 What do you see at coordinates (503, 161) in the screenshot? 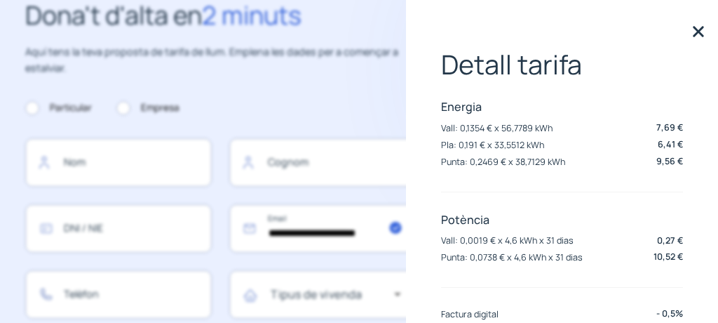
I see `p: Punta: 0,2469 € x 38,7129 kWh` at bounding box center [503, 161].